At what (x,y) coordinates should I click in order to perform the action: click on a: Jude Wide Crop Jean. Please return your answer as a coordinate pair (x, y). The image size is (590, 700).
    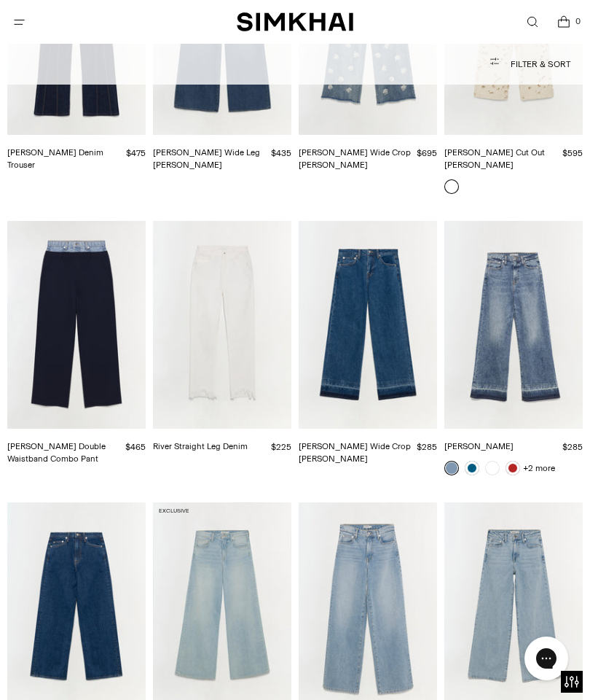
    Looking at the image, I should click on (367, 324).